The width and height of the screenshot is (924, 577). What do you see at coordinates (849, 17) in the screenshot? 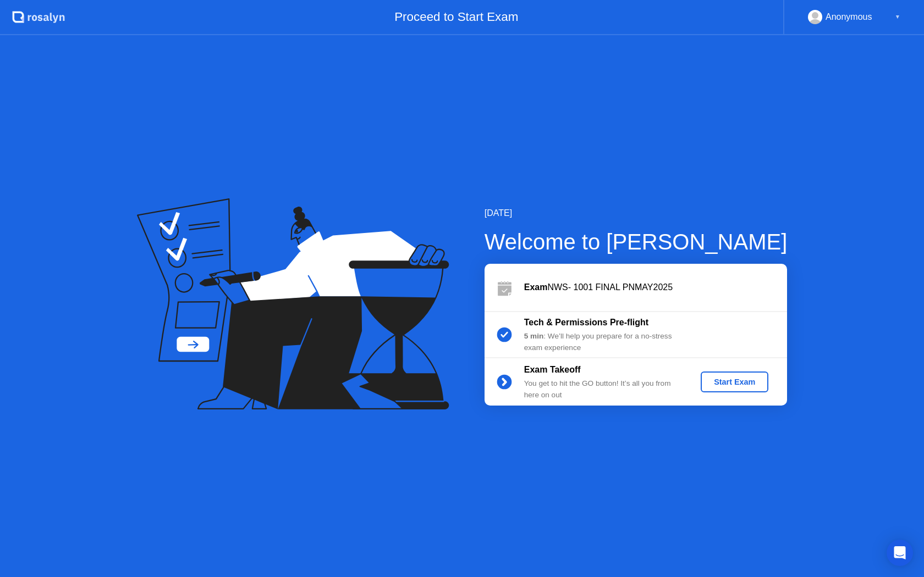
I see `div: Anonymous` at bounding box center [849, 17].